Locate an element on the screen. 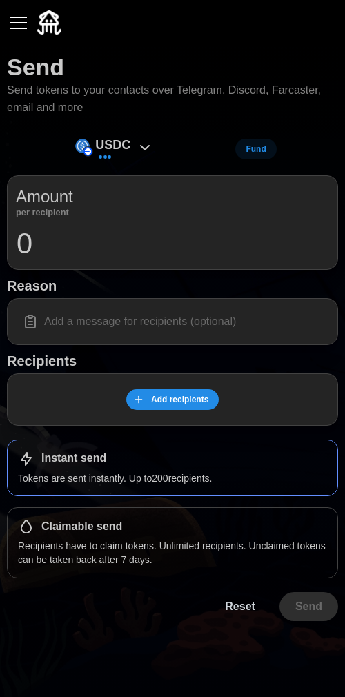 The image size is (345, 697). h1: Send is located at coordinates (35, 67).